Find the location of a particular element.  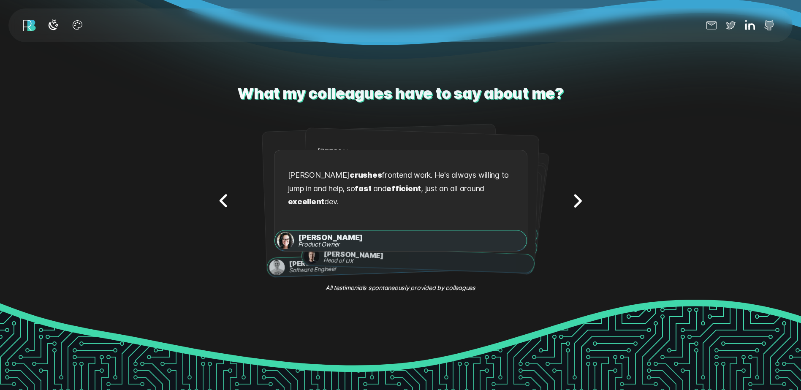

strong: fast is located at coordinates (363, 188).